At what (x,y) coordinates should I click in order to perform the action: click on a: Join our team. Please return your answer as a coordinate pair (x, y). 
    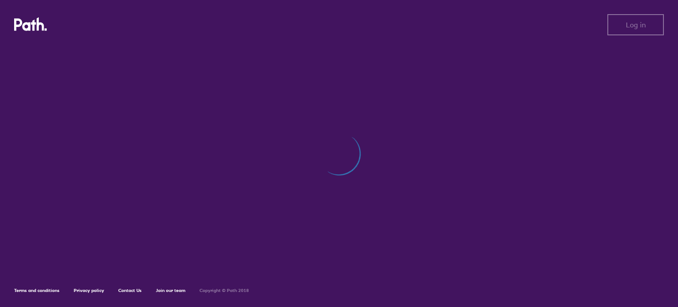
    Looking at the image, I should click on (170, 290).